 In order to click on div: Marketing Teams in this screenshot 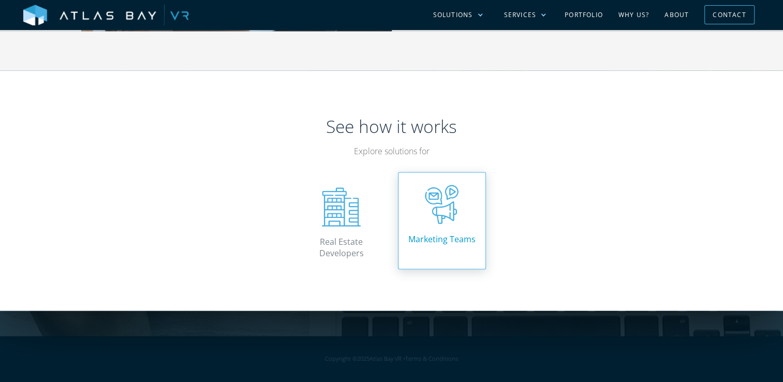, I will do `click(442, 239)`.